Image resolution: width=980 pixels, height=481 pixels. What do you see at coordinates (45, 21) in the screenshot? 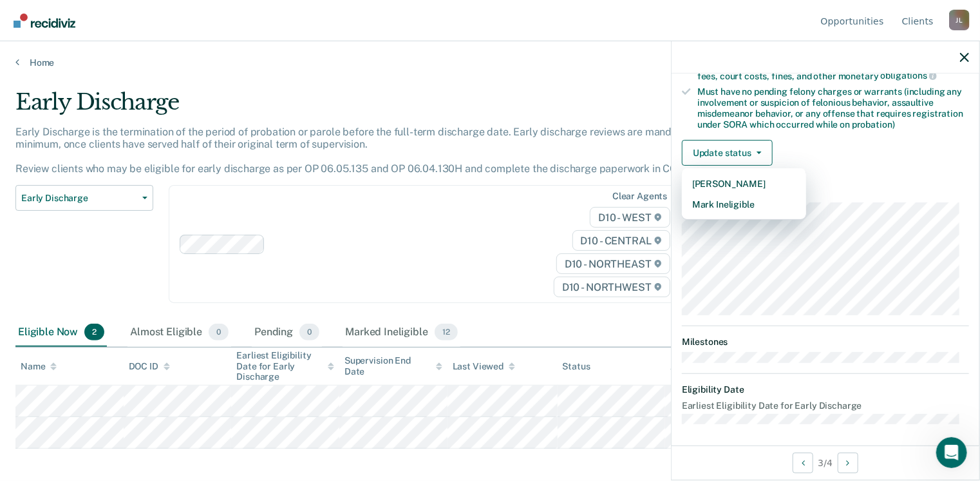
I see `img: Recidiviz` at bounding box center [45, 21].